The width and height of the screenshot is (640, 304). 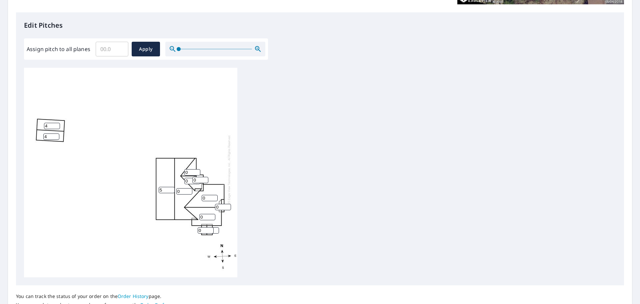 I want to click on span: Apply, so click(x=146, y=49).